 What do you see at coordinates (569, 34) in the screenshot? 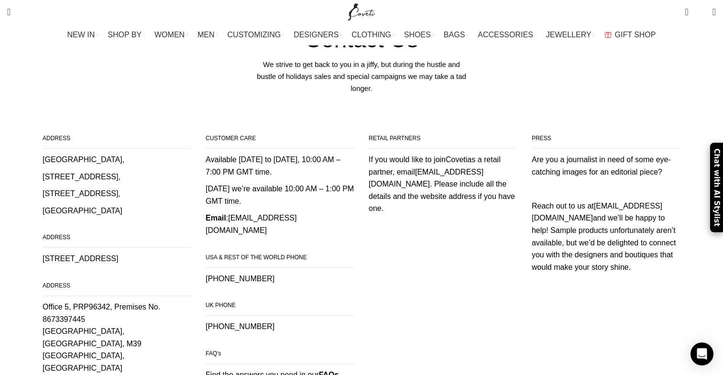
I see `span: JEWELLERY` at bounding box center [569, 34].